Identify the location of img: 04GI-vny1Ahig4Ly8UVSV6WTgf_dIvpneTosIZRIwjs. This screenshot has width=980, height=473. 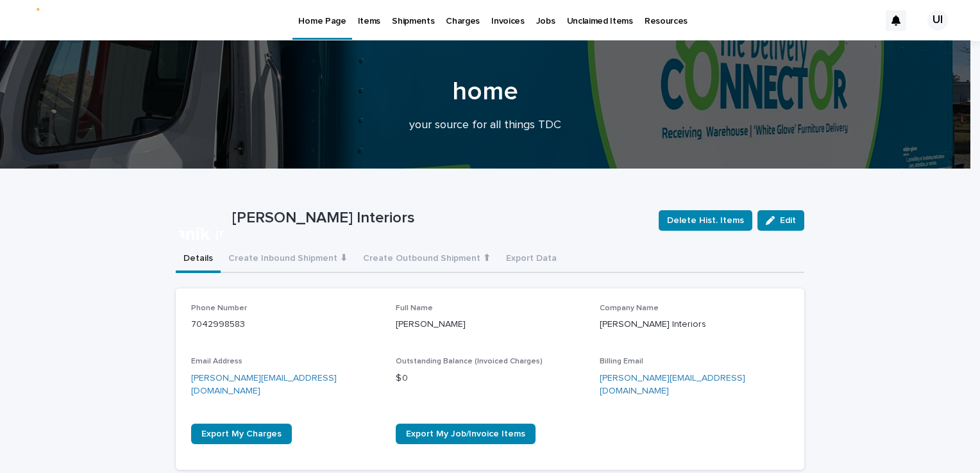
(62, 21).